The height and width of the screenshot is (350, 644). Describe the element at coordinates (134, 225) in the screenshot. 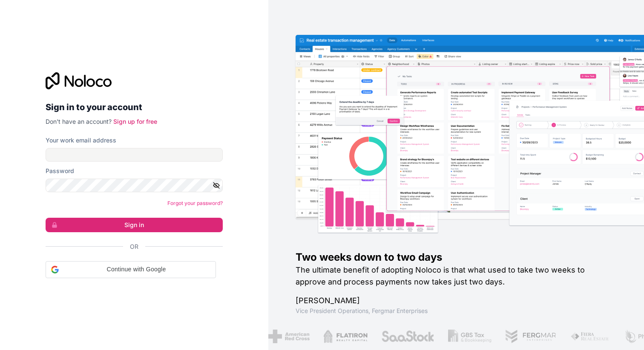

I see `button: Sign in` at that location.